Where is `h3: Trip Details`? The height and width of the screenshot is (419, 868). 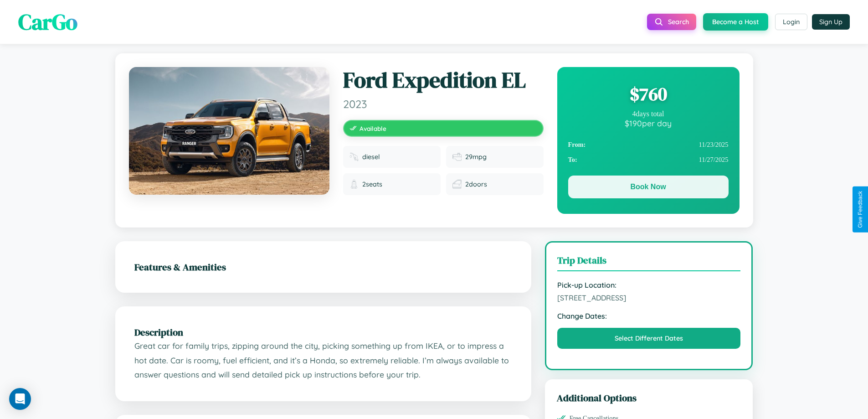 h3: Trip Details is located at coordinates (649, 262).